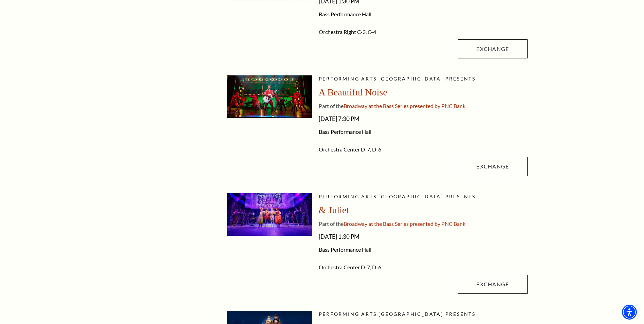 The height and width of the screenshot is (324, 644). I want to click on img: jul-pdp_desktop-1600x800.jpg, so click(270, 214).